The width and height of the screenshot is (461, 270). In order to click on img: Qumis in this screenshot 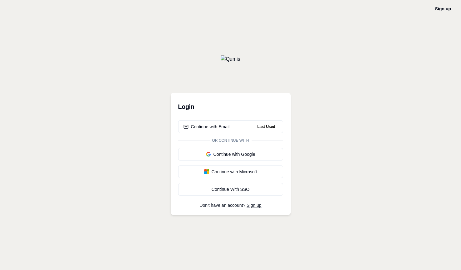, I will do `click(230, 59)`.